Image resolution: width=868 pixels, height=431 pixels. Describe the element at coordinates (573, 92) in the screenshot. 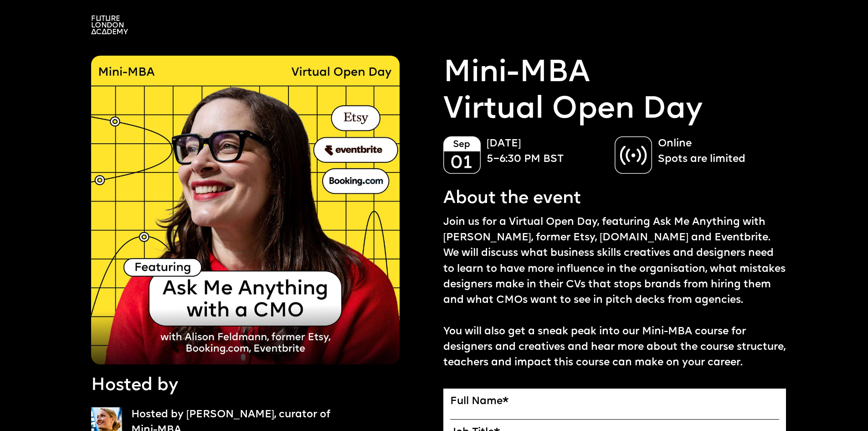

I see `a: Mini-MBAVirtual Open Day` at that location.